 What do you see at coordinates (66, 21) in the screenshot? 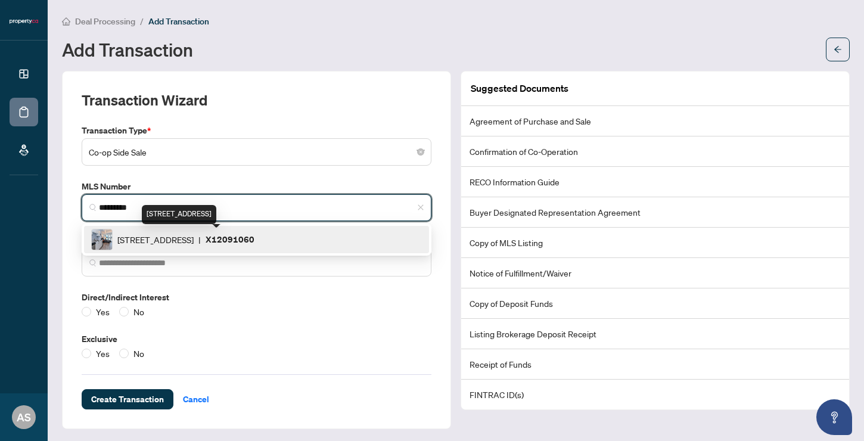
I see `span: home` at bounding box center [66, 21].